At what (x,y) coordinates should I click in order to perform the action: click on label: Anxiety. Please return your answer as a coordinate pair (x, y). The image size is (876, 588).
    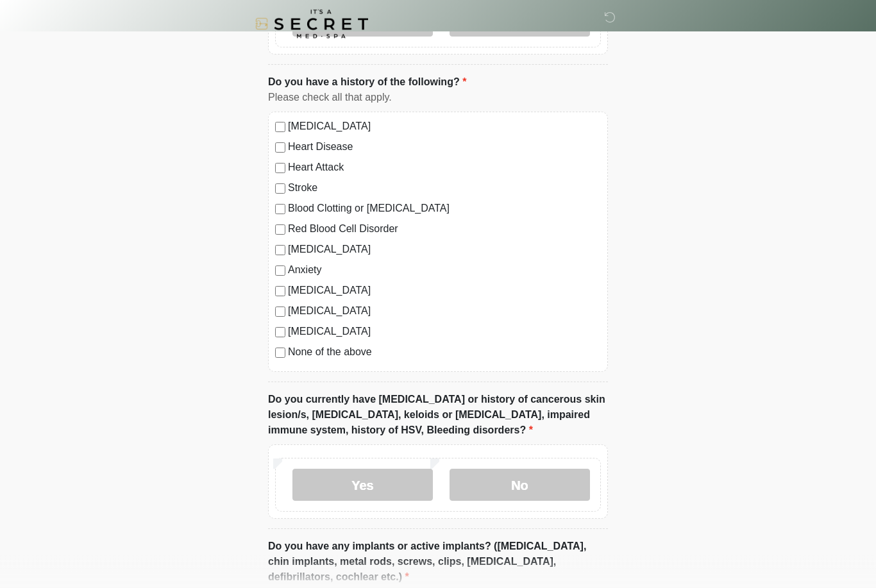
    Looking at the image, I should click on (444, 271).